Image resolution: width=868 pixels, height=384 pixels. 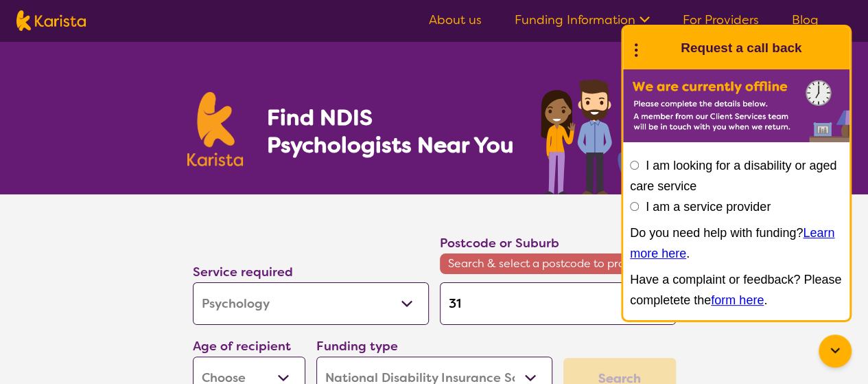 I want to click on label: Service required, so click(x=243, y=272).